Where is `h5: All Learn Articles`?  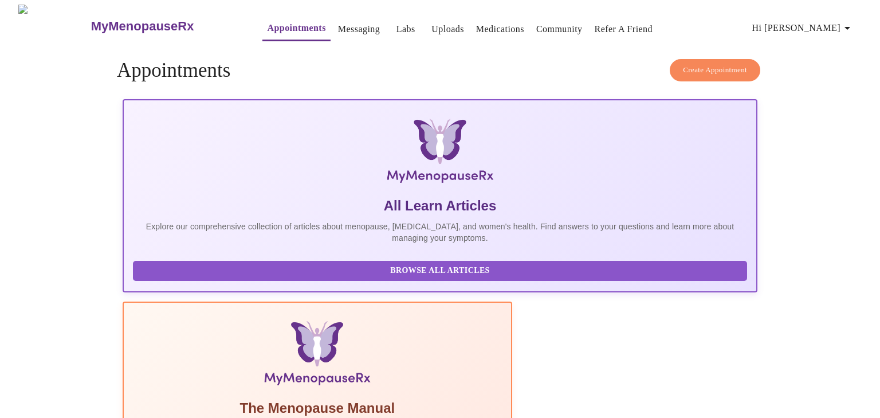
h5: All Learn Articles is located at coordinates (440, 206).